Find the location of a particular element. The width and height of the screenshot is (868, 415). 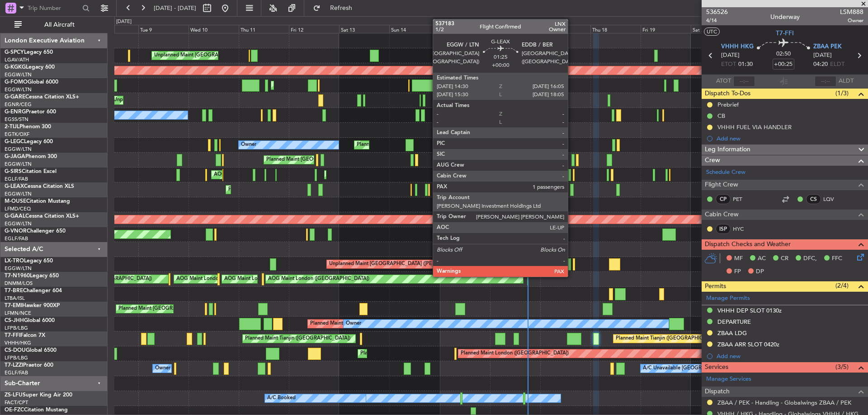

div: ISP is located at coordinates (723, 229).